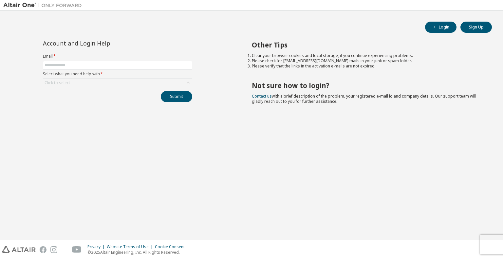  Describe the element at coordinates (366, 45) in the screenshot. I see `h2: Other Tips` at that location.